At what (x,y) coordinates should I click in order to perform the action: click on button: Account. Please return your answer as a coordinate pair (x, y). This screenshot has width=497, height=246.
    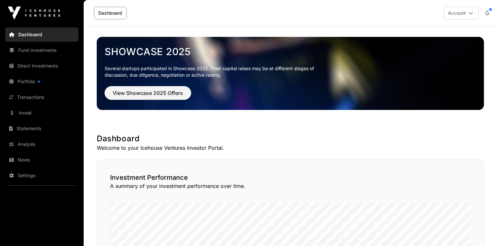
    Looking at the image, I should click on (461, 13).